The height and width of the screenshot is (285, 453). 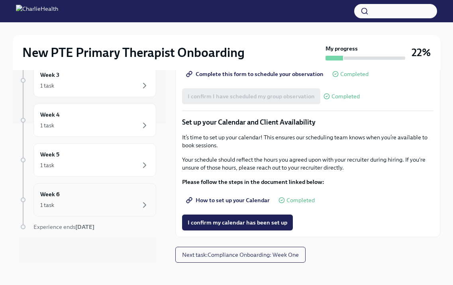 What do you see at coordinates (50, 115) in the screenshot?
I see `h6: Week 4` at bounding box center [50, 115].